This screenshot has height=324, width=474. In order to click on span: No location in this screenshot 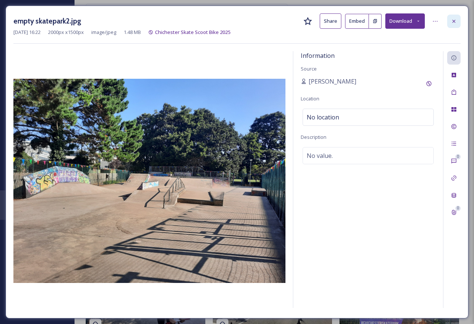, I will do `click(323, 117)`.